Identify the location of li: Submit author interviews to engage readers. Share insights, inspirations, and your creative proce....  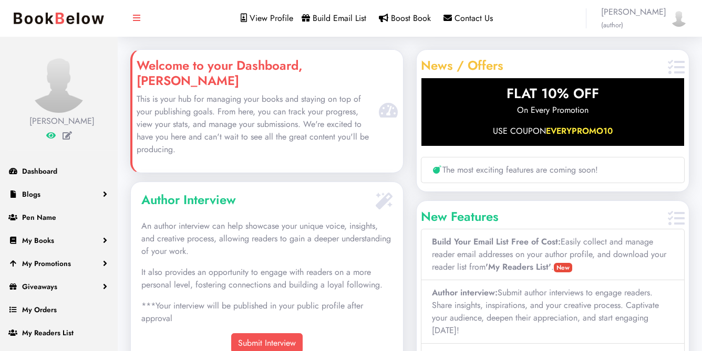
(552, 312).